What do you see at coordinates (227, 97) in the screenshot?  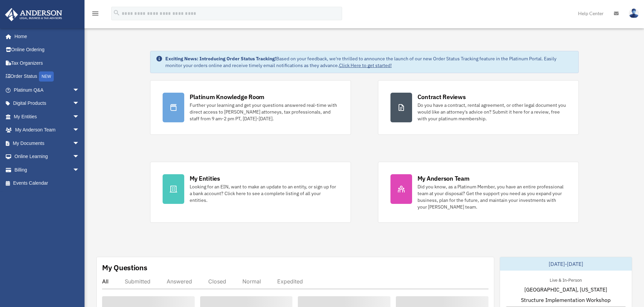 I see `div: Platinum Knowledge Room` at bounding box center [227, 97].